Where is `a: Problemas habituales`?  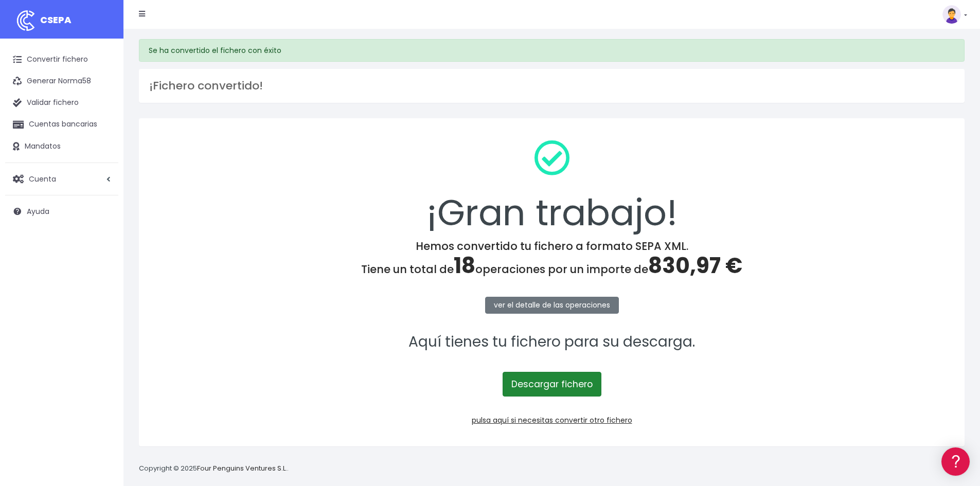
a: Problemas habituales is located at coordinates (103, 154).